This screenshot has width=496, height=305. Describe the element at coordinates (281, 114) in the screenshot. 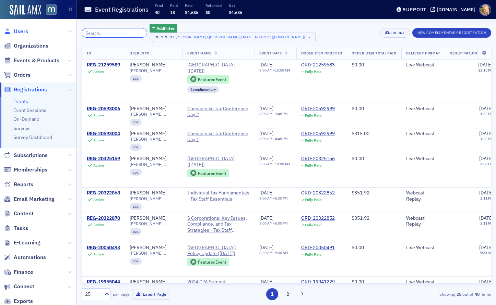

I see `time: 3:45 PM` at that location.